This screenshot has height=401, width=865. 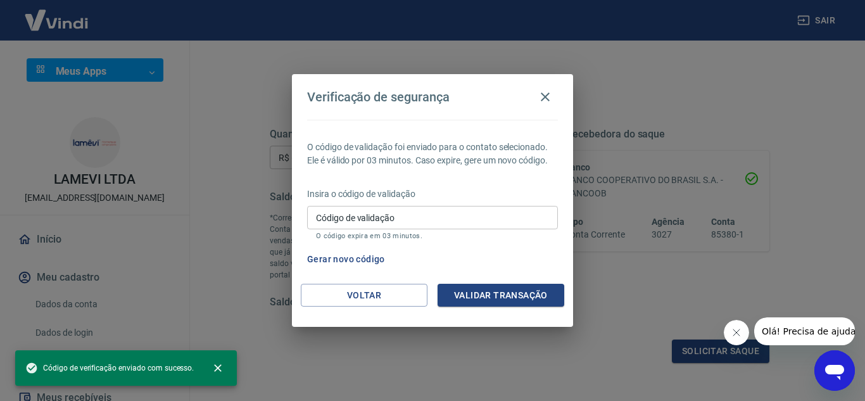 I want to click on h4: Verificação de segurança, so click(x=378, y=97).